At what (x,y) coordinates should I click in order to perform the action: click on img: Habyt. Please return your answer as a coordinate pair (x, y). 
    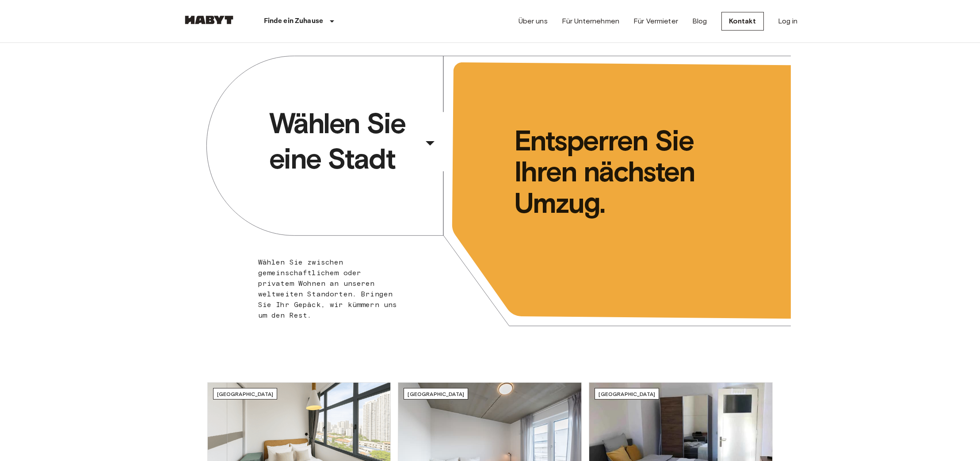
    Looking at the image, I should click on (209, 20).